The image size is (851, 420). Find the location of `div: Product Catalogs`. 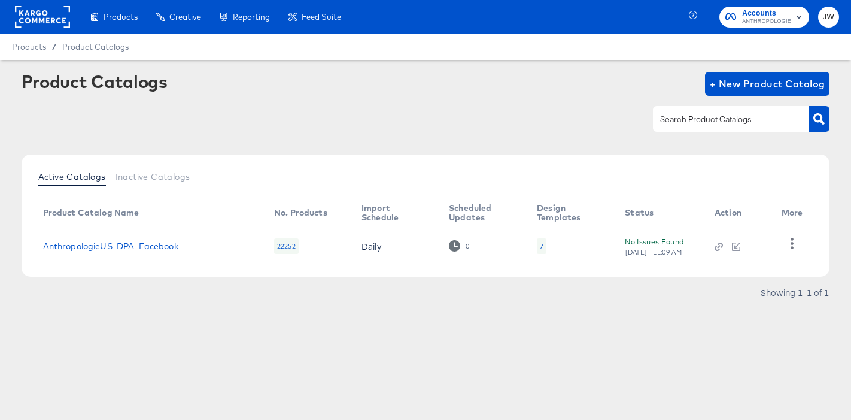

div: Product Catalogs is located at coordinates (95, 81).